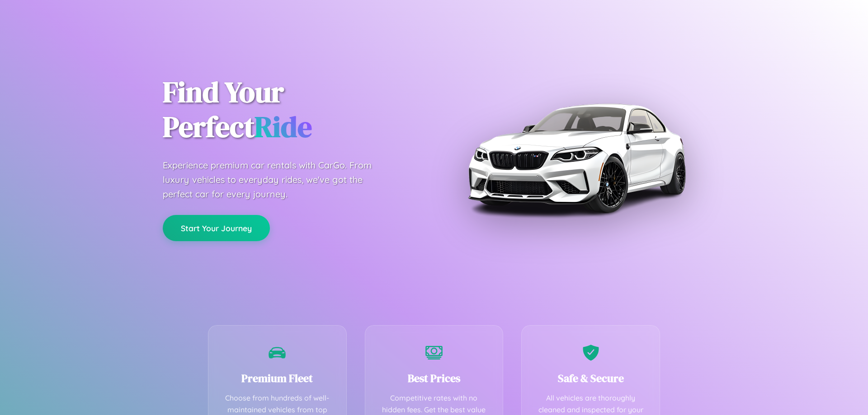 The height and width of the screenshot is (415, 868). Describe the element at coordinates (283, 126) in the screenshot. I see `span: Ride` at that location.